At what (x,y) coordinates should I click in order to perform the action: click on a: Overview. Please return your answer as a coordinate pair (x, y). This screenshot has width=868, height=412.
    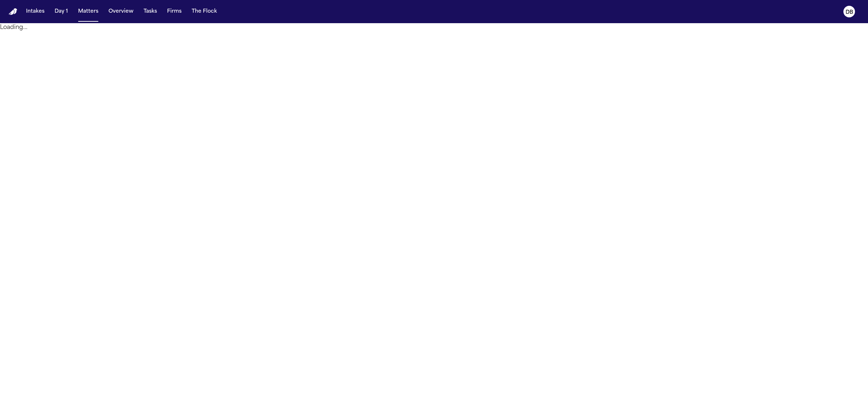
    Looking at the image, I should click on (121, 12).